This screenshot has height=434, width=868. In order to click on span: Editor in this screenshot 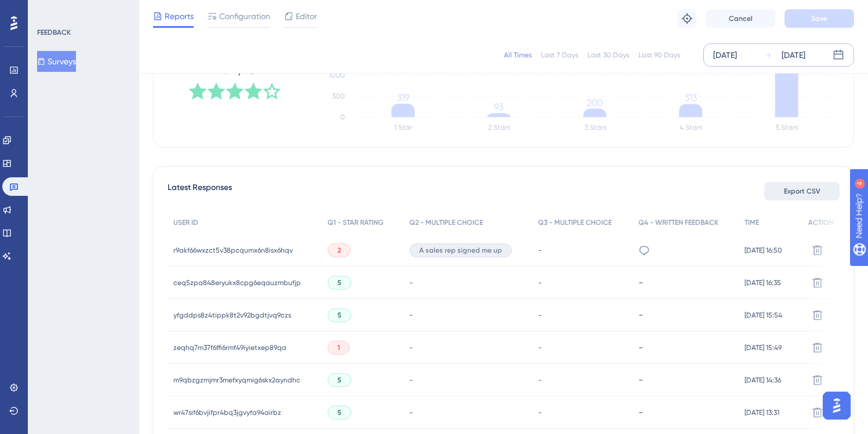, I will do `click(306, 16)`.